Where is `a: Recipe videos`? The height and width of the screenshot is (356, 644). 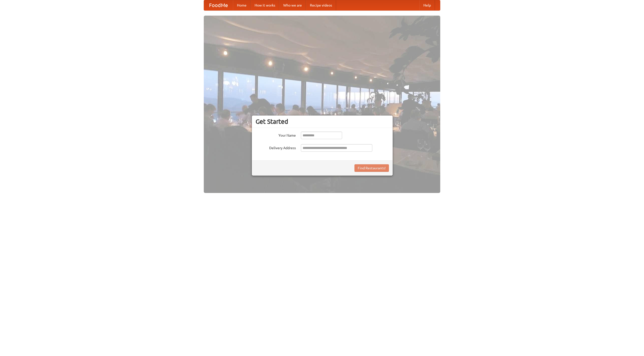
a: Recipe videos is located at coordinates (321, 5).